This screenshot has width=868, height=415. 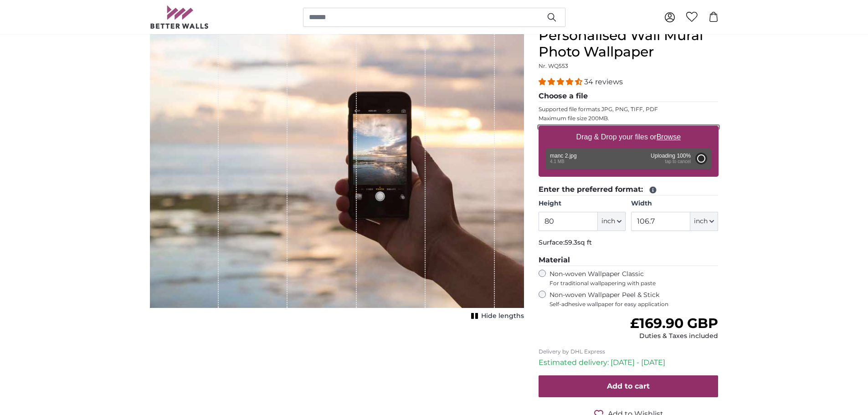 I want to click on span: £169.90 GBP, so click(x=674, y=323).